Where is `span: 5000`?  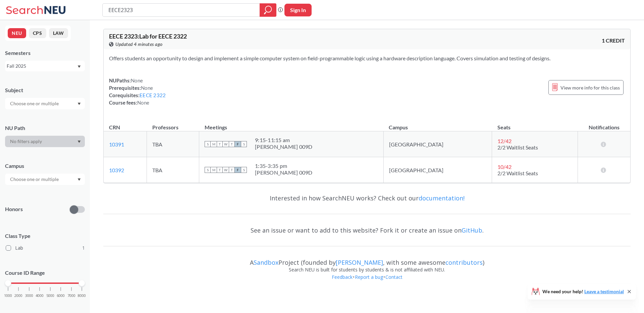
span: 5000 is located at coordinates (51, 295).